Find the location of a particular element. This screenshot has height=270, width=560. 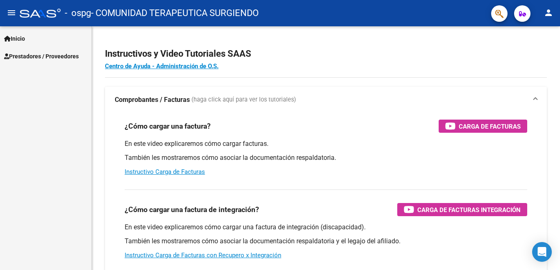

span: Prestadores / Proveedores is located at coordinates (41, 56).